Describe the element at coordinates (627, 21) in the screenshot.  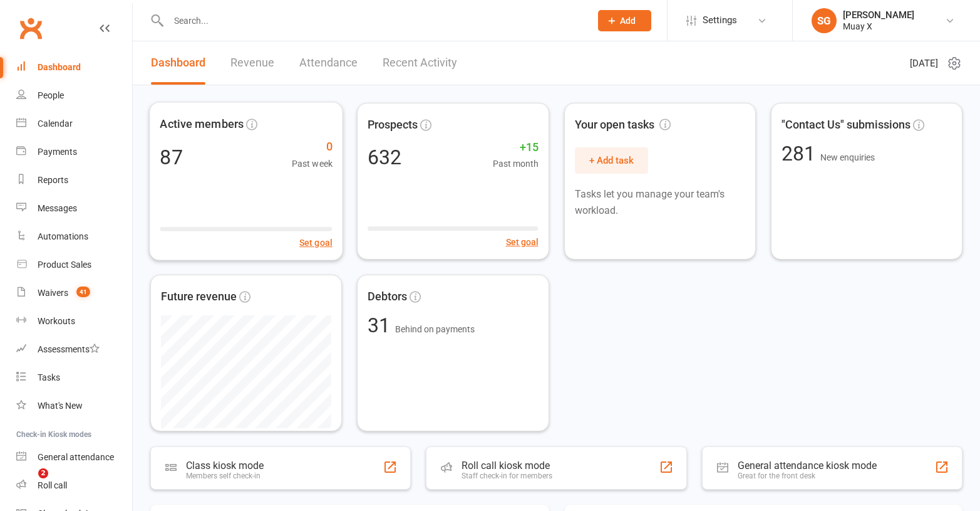
I see `span: Add` at that location.